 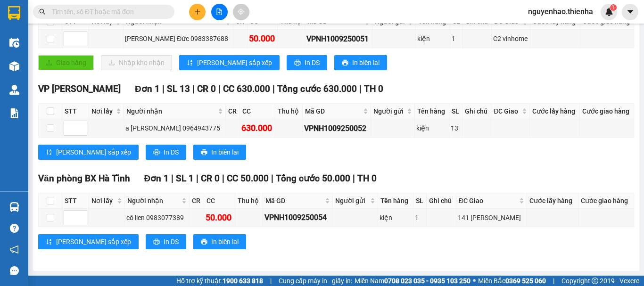 I want to click on div: 1, so click(x=456, y=39).